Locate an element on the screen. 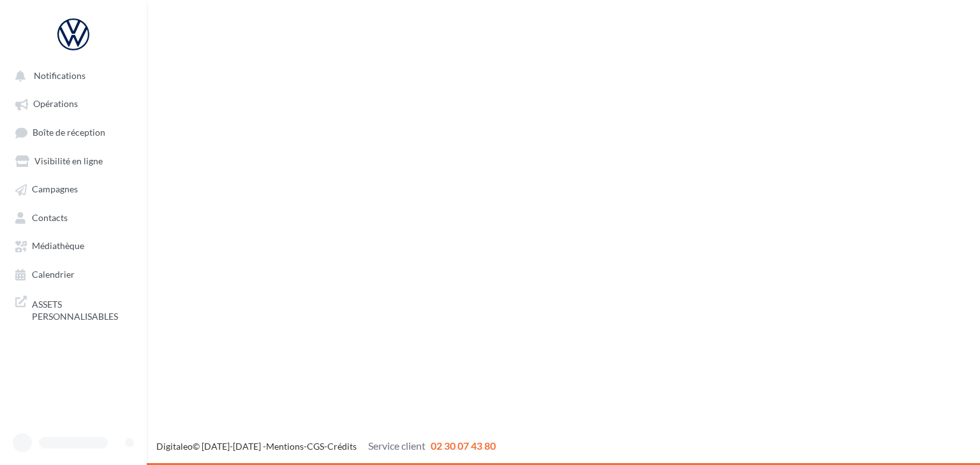  span: Service client is located at coordinates (397, 446).